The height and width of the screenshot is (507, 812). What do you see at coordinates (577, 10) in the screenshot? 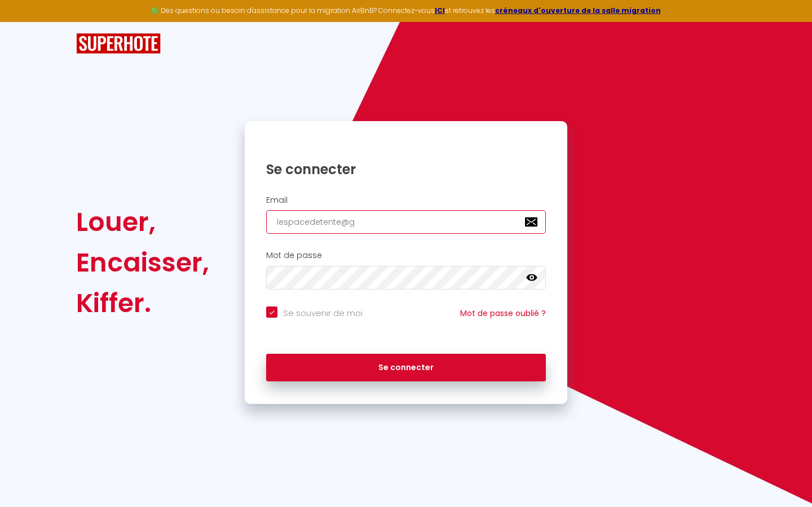
I see `a: créneaux d'ouverture de la salle migration` at bounding box center [577, 10].